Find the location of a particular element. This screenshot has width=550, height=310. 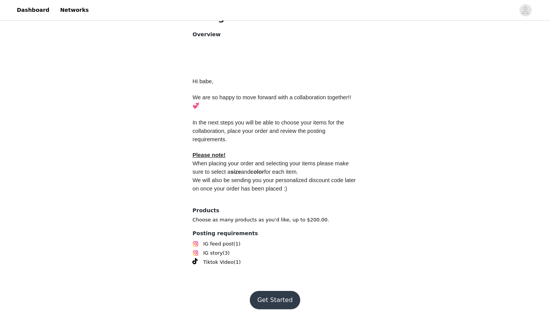

span: When placing your order and selecting your items please make sure to select a and for each item. is located at coordinates (271, 168).